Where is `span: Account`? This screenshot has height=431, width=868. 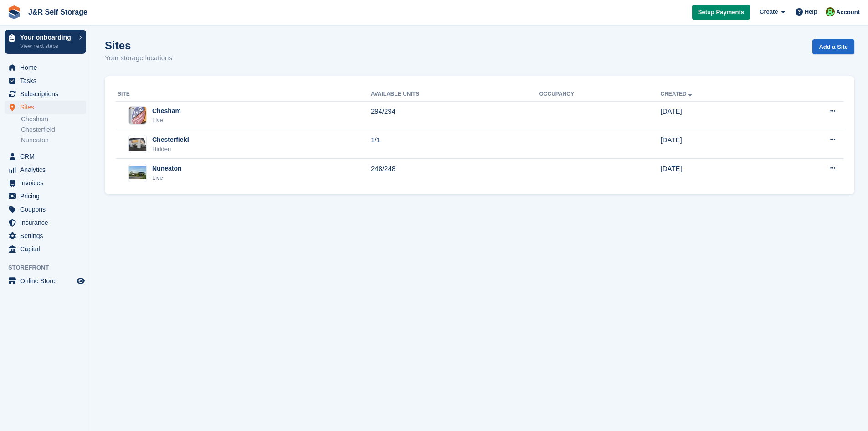
span: Account is located at coordinates (848, 12).